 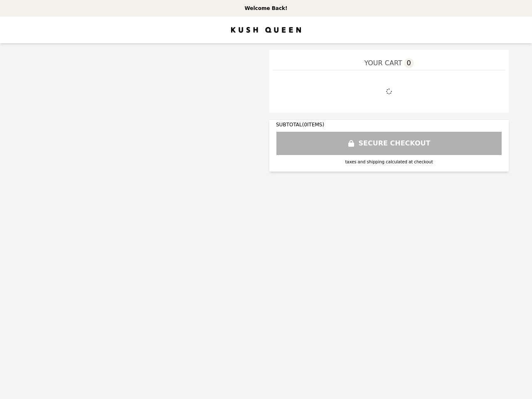 What do you see at coordinates (389, 162) in the screenshot?
I see `div: taxes and shipping calculated at checkout` at bounding box center [389, 162].